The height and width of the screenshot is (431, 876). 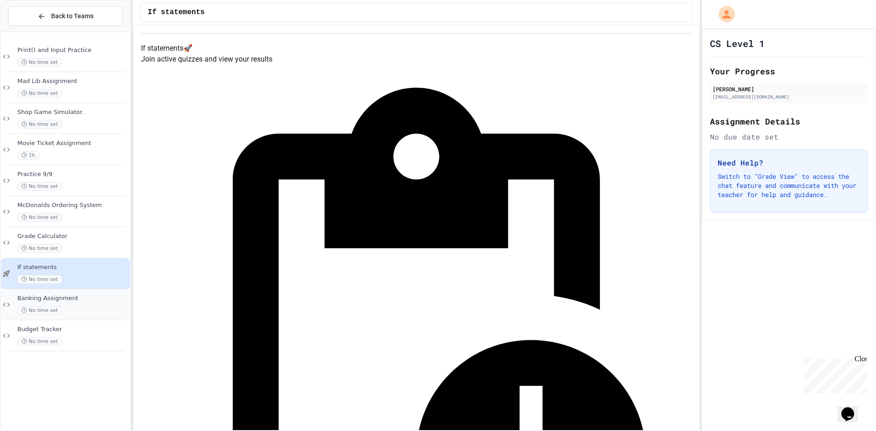 I want to click on span: 1h, so click(x=28, y=155).